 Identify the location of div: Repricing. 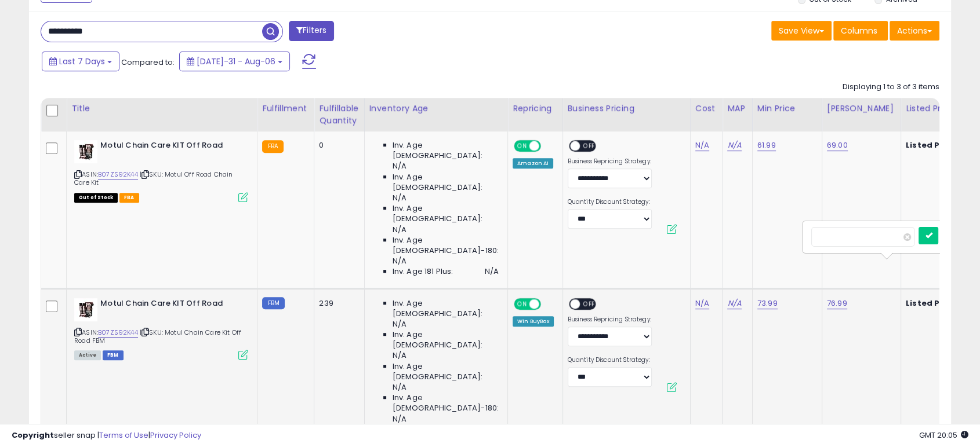
(536, 108).